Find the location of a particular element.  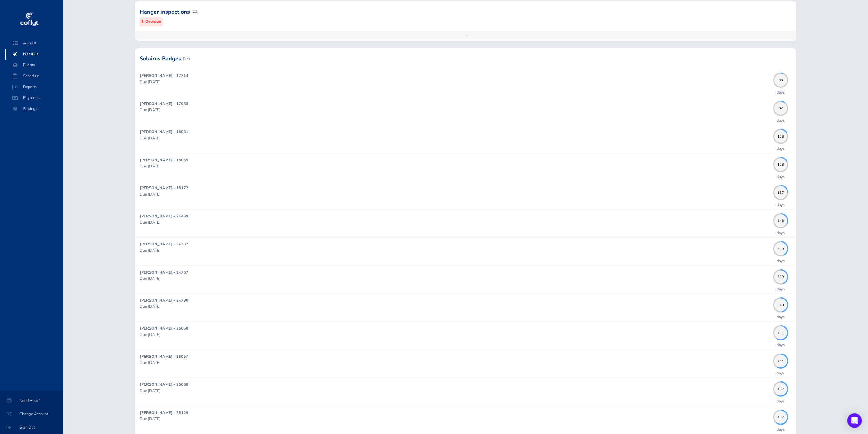

span: Schedule is located at coordinates (34, 76).